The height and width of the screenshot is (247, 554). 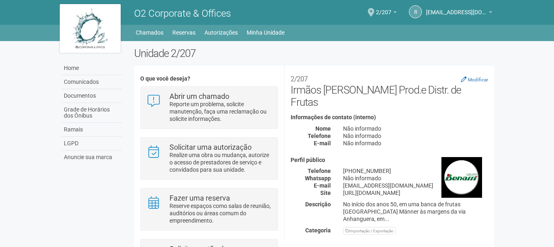 What do you see at coordinates (265, 32) in the screenshot?
I see `a: Minha Unidade` at bounding box center [265, 32].